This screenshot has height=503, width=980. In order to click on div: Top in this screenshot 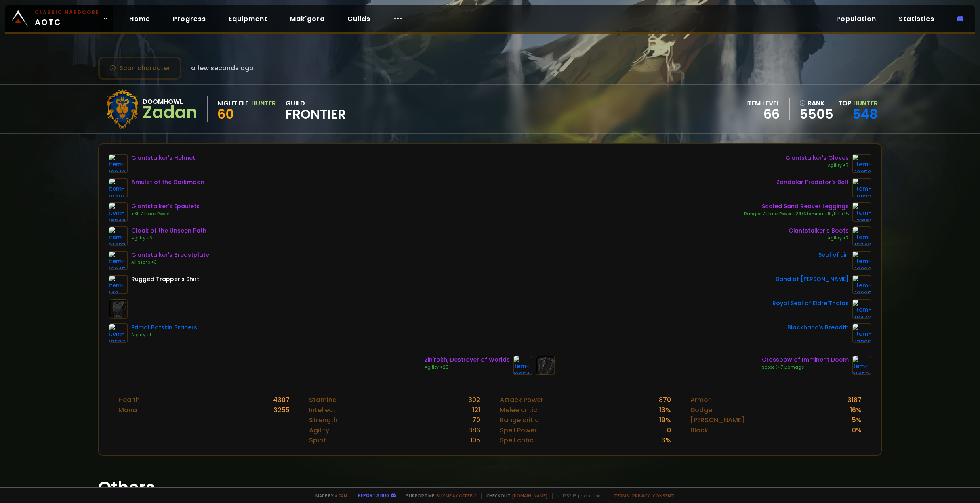, I will do `click(858, 103)`.